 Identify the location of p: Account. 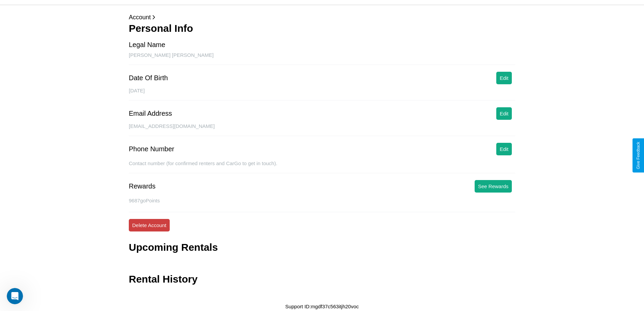
(322, 17).